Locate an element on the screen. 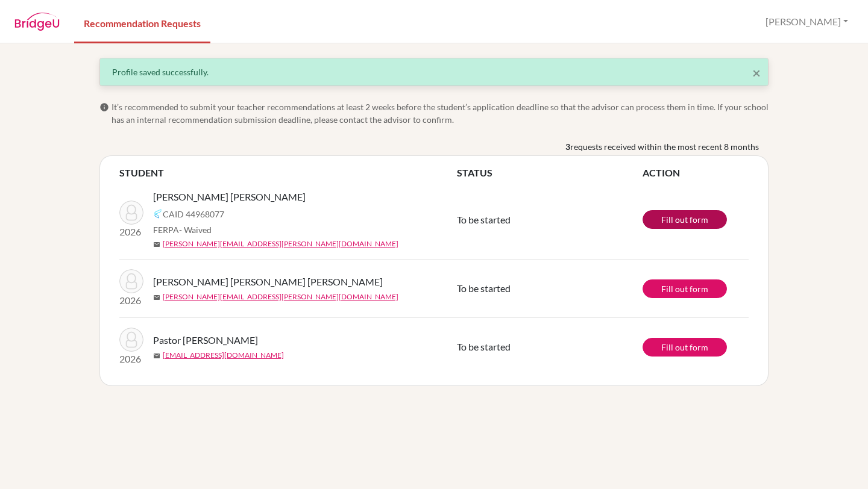  span: info is located at coordinates (105, 107).